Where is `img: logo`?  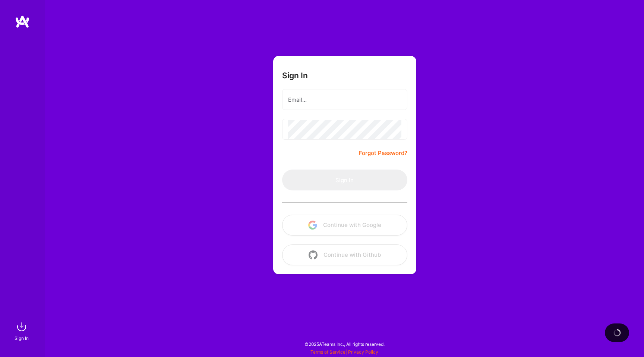
img: logo is located at coordinates (22, 22).